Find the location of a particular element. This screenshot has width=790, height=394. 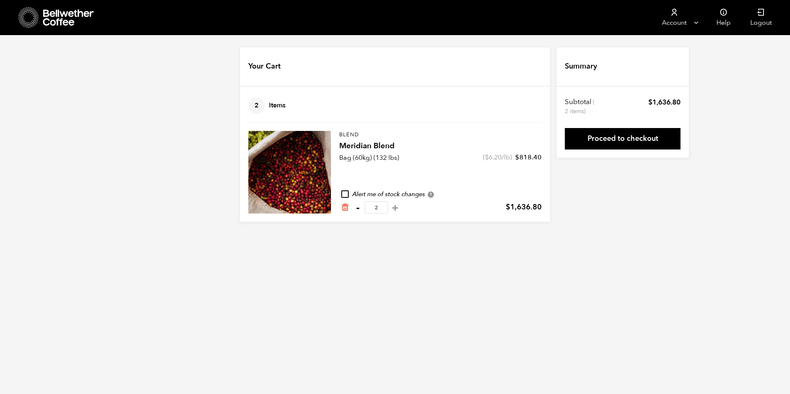

h4: Meridian Blend is located at coordinates (440, 146).